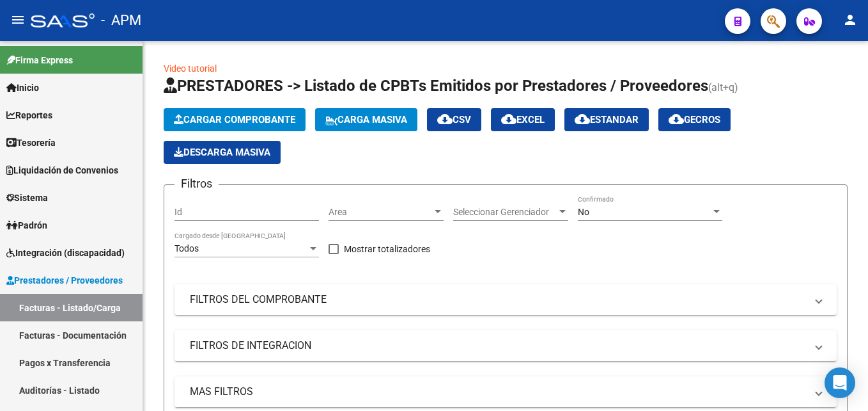  What do you see at coordinates (27, 198) in the screenshot?
I see `span: Sistema` at bounding box center [27, 198].